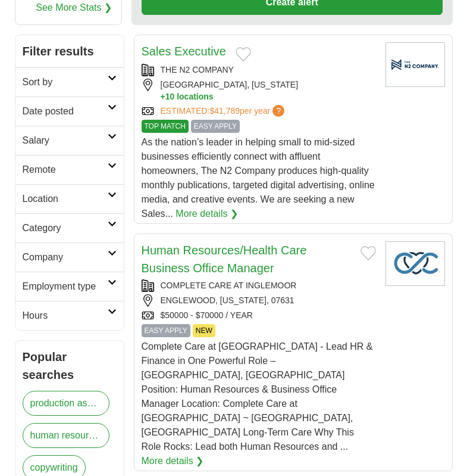  I want to click on span: TOP MATCH, so click(165, 126).